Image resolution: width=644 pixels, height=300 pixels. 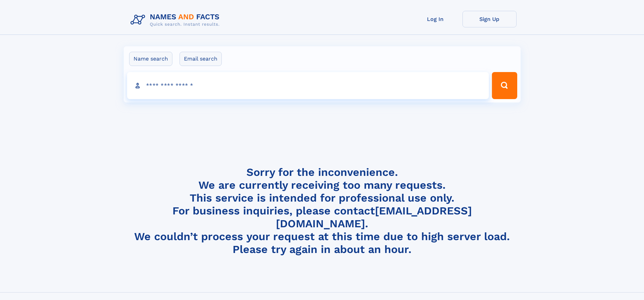 I want to click on label: Email search, so click(x=200, y=59).